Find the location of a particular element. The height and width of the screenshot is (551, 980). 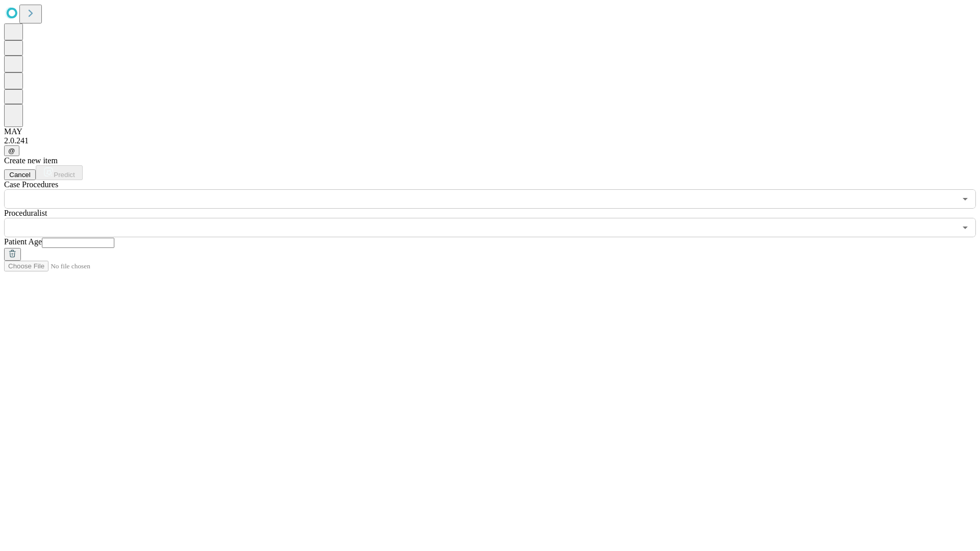

span: Cancel is located at coordinates (20, 175).